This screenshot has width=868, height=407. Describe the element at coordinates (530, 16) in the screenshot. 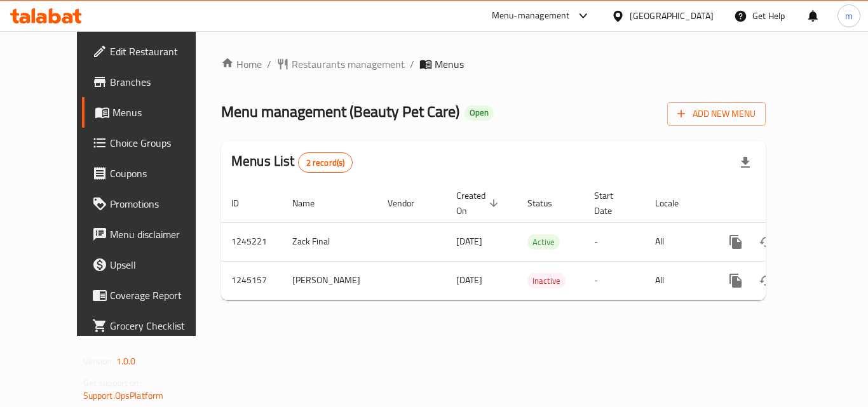

I see `div: Menu-management` at that location.